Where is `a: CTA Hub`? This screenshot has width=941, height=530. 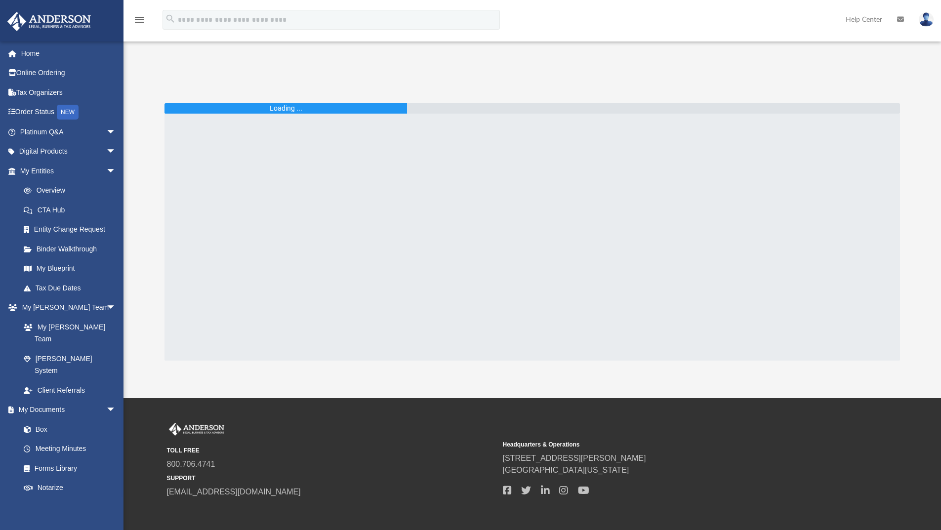 a: CTA Hub is located at coordinates (72, 210).